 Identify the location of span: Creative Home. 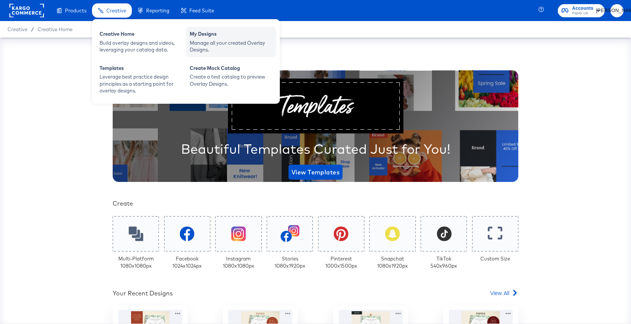
(55, 29).